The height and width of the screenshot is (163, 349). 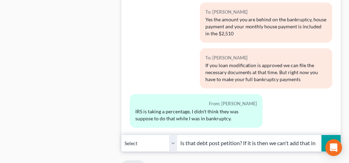 I want to click on input: Say something..., so click(x=249, y=143).